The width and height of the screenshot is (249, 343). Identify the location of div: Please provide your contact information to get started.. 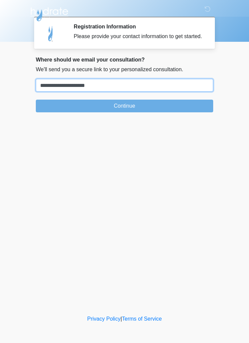
(138, 36).